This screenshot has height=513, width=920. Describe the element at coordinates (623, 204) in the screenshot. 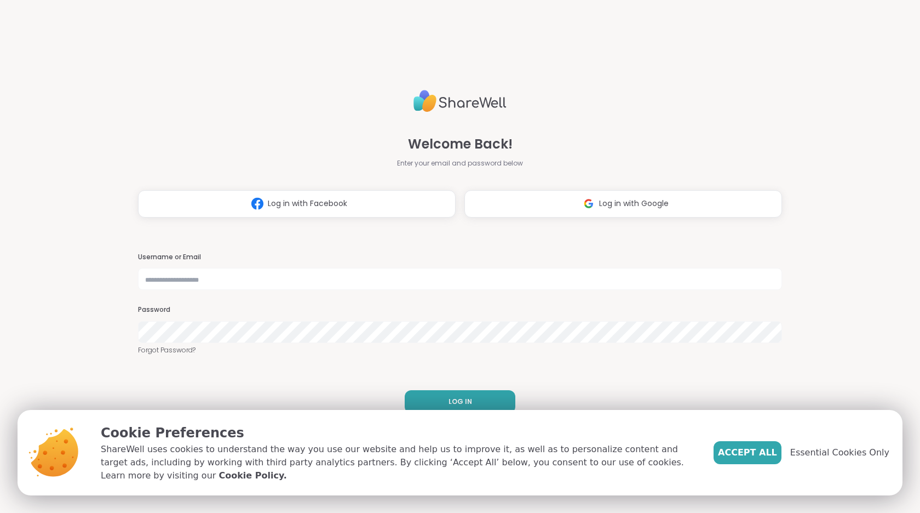

I see `button: Log in with Google` at that location.